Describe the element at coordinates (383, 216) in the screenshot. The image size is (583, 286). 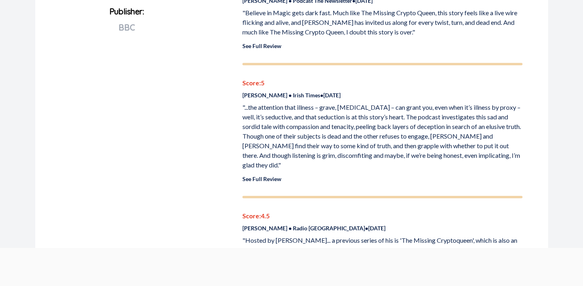
I see `p: Score: 4.5` at that location.